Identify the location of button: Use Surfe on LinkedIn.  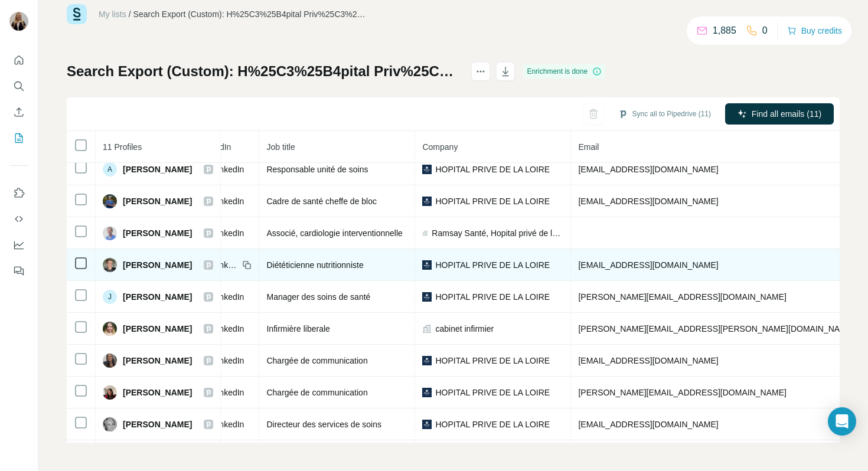
(19, 193).